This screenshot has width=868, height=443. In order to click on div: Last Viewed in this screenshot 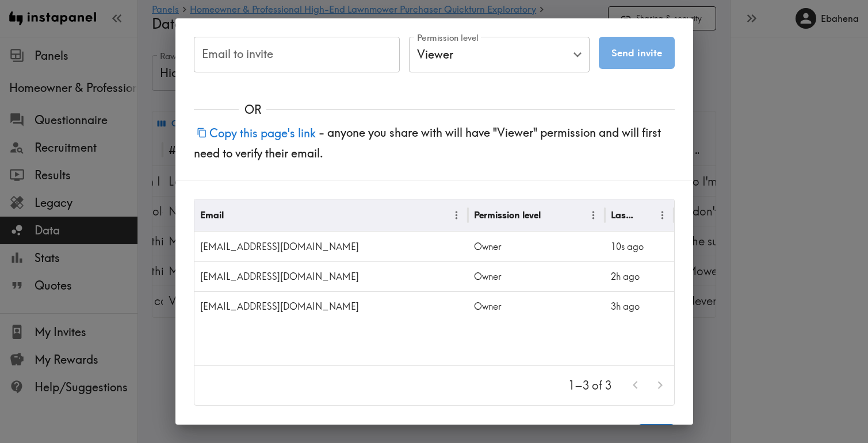, I will do `click(623, 215)`.